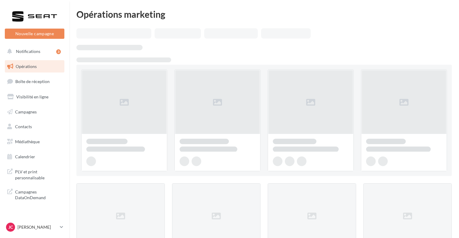  I want to click on span: PLV et print personnalisable, so click(39, 174).